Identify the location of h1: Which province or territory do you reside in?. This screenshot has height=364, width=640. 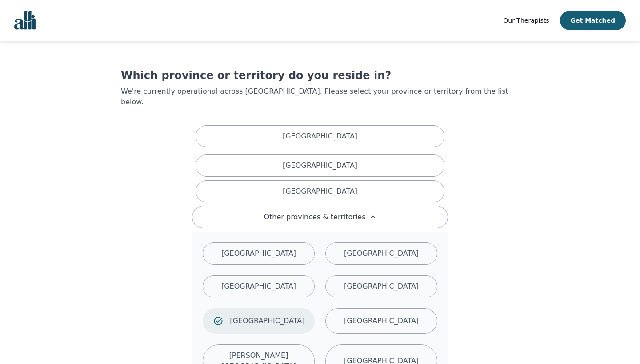
(320, 75).